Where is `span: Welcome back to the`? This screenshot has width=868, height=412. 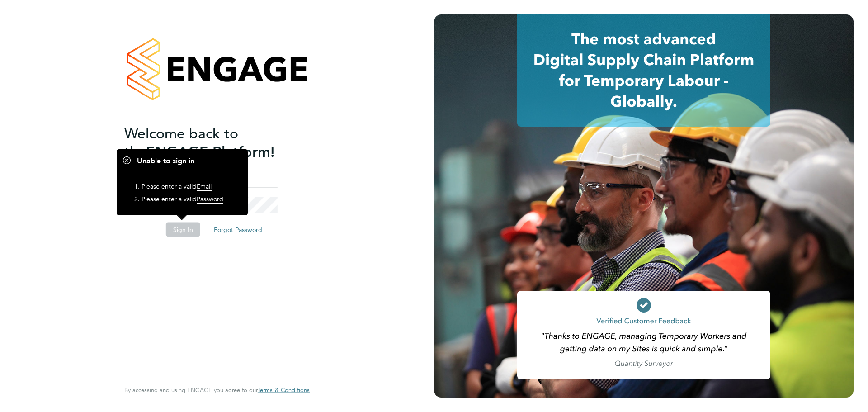
span: Welcome back to the is located at coordinates (181, 143).